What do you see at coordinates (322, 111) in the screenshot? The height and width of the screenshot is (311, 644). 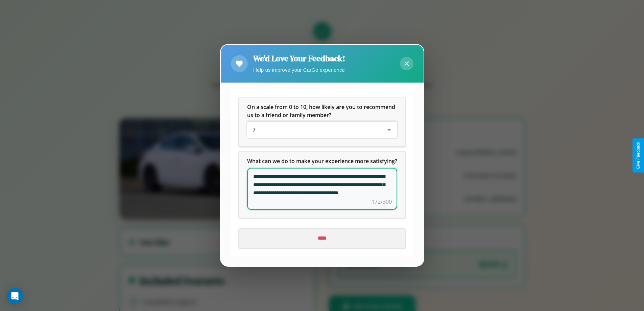 I see `span: On a scale from 0 to 10, how likely are you to recommend us to a friend or family member?` at bounding box center [322, 111].